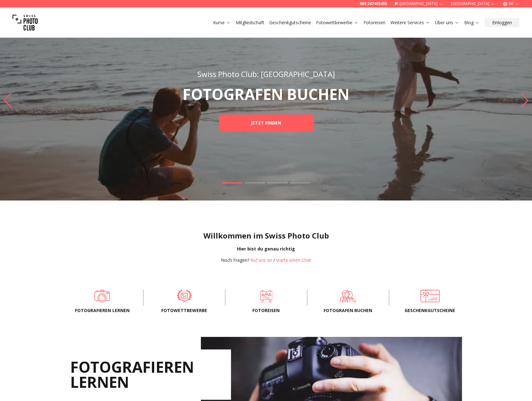  What do you see at coordinates (410, 22) in the screenshot?
I see `a: Weitere Services` at bounding box center [410, 22].